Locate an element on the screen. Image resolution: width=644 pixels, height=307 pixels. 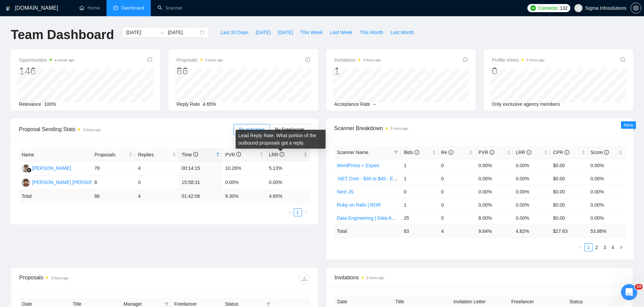
span: LRR is located at coordinates (277, 155).